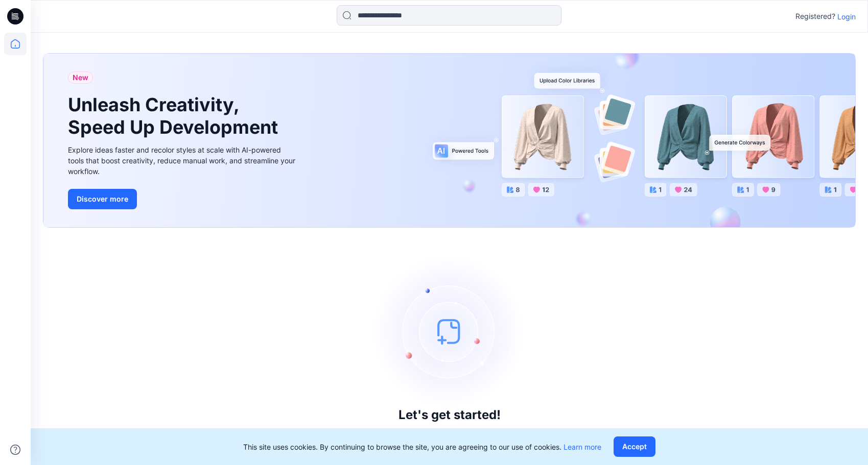  Describe the element at coordinates (183, 199) in the screenshot. I see `a: Discover more` at that location.